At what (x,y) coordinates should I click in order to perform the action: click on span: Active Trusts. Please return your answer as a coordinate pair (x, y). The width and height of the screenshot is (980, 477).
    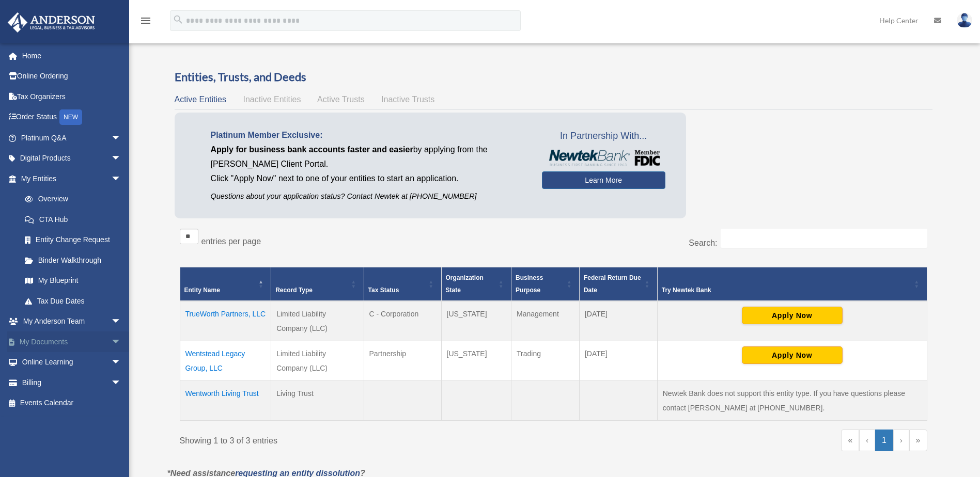
    Looking at the image, I should click on (341, 99).